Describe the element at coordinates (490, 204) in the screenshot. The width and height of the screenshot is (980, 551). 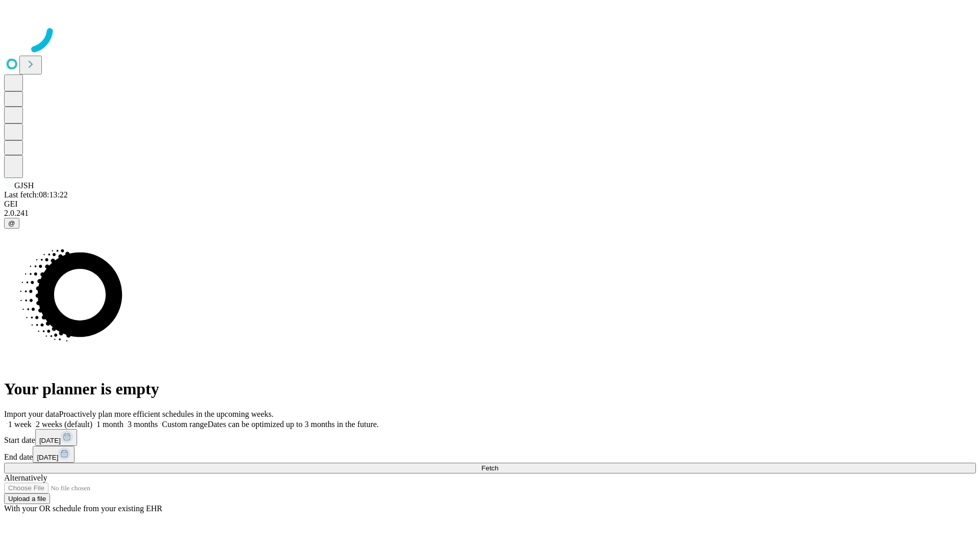
I see `div: GEI` at that location.